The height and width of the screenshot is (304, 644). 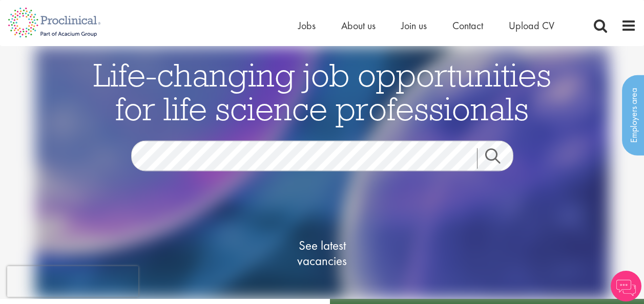 I want to click on a: About us, so click(x=358, y=26).